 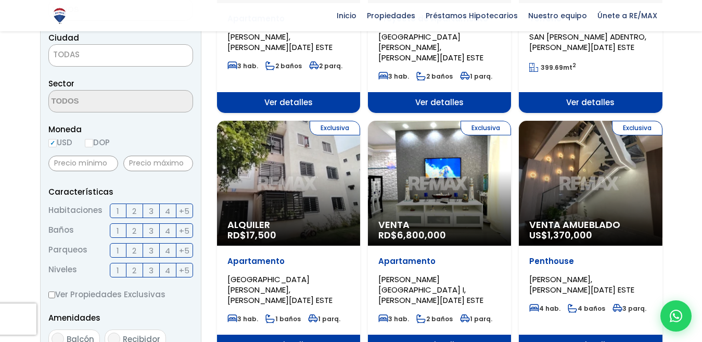 I want to click on p: Características, so click(x=121, y=191).